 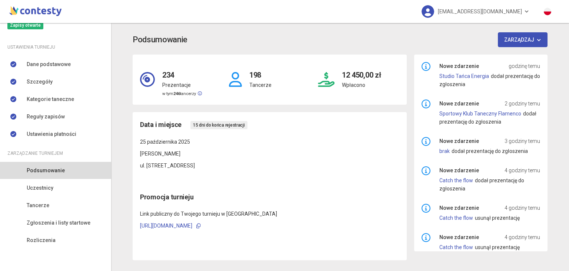 I want to click on span: Podsumowanie, so click(x=46, y=170).